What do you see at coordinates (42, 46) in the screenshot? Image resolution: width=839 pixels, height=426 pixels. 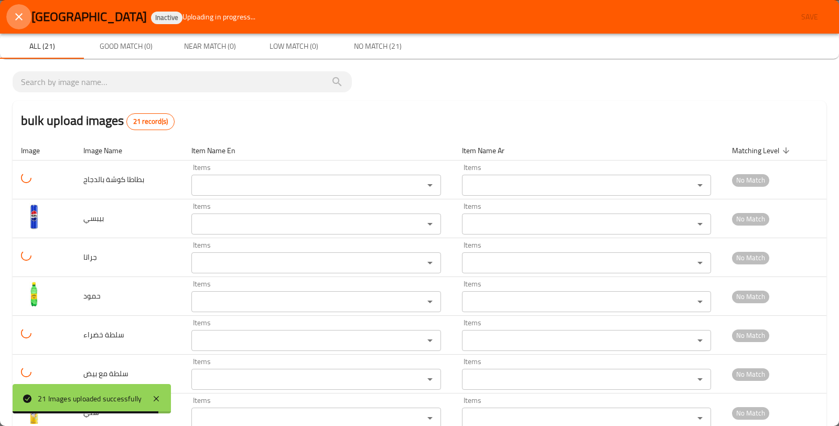 I see `span: All (21)` at bounding box center [42, 46].